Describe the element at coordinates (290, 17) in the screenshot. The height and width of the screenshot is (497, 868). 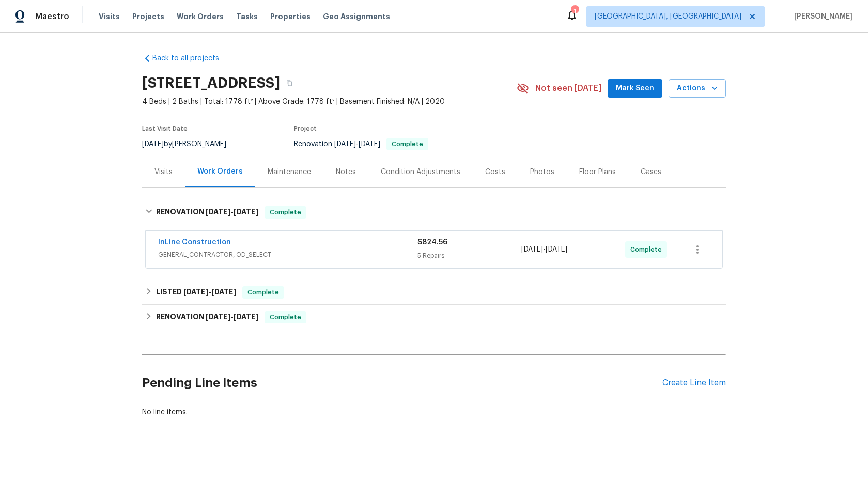
I see `span: Properties` at that location.